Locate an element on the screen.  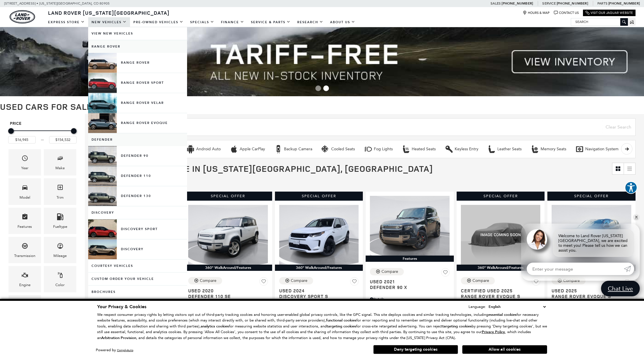
div: Pricing Details - Defender 90 X is located at coordinates (409, 299).